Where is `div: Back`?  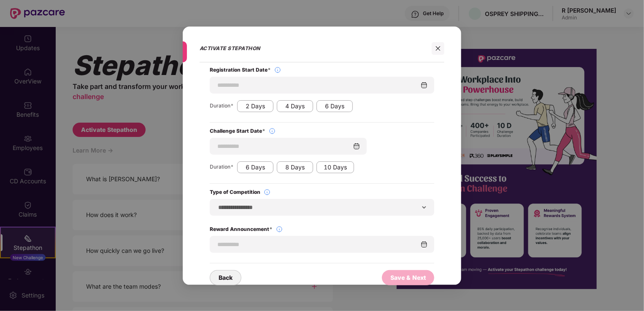 div: Back is located at coordinates (226, 277).